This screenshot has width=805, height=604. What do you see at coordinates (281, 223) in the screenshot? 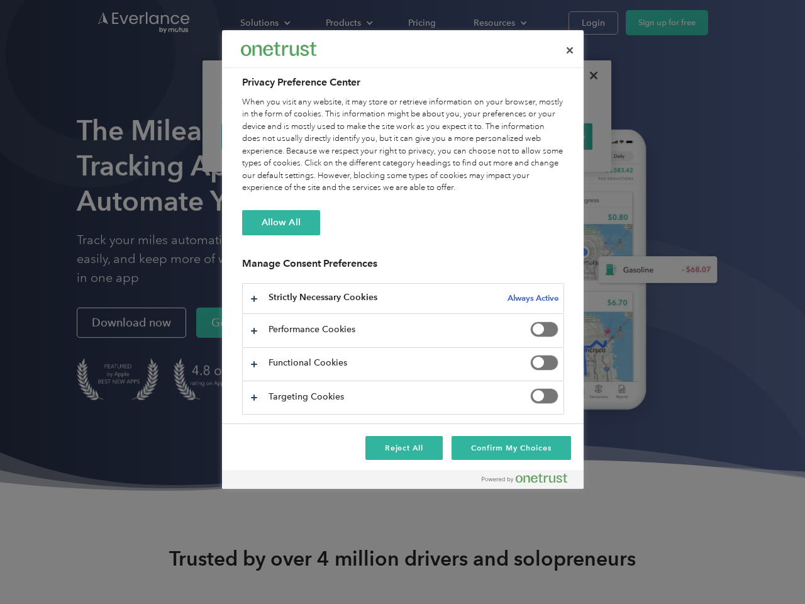
I see `button: Allow All` at bounding box center [281, 223].